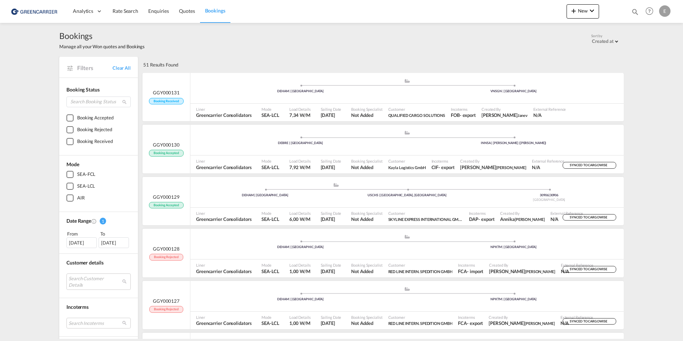 The height and width of the screenshot is (341, 683). Describe the element at coordinates (331, 219) in the screenshot. I see `span: 30 Sep 2025` at that location.